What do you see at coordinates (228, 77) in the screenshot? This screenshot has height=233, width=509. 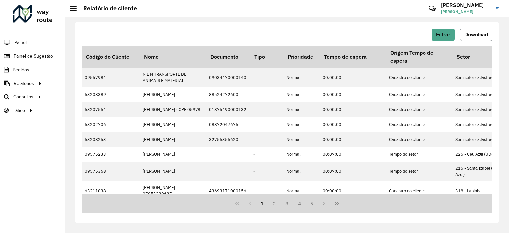 I see `td: 09034470000140` at bounding box center [228, 77].